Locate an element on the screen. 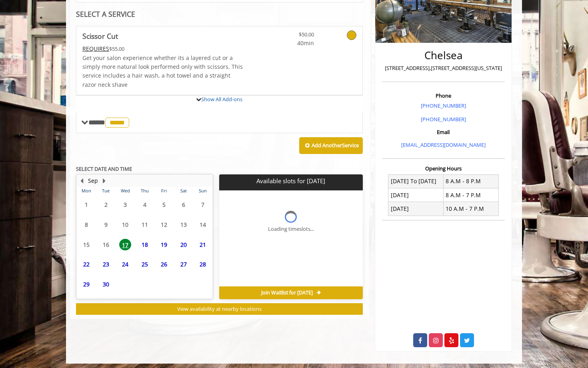 The width and height of the screenshot is (588, 368). span: 21 is located at coordinates (203, 244).